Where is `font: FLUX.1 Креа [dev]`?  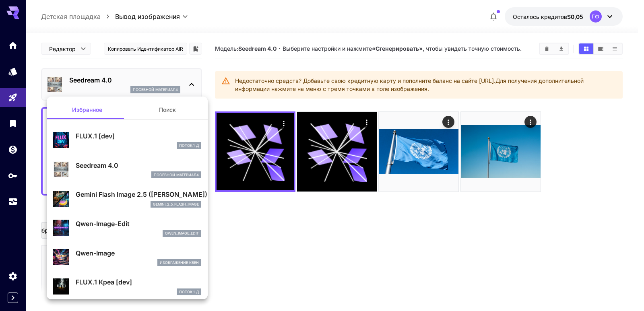 font: FLUX.1 Креа [dev] is located at coordinates (104, 282).